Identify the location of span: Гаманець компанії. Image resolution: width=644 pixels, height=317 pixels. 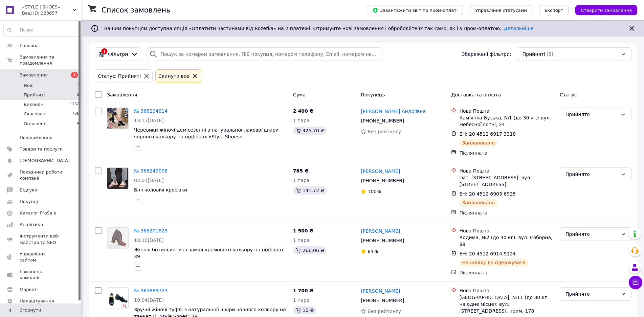
(41, 275).